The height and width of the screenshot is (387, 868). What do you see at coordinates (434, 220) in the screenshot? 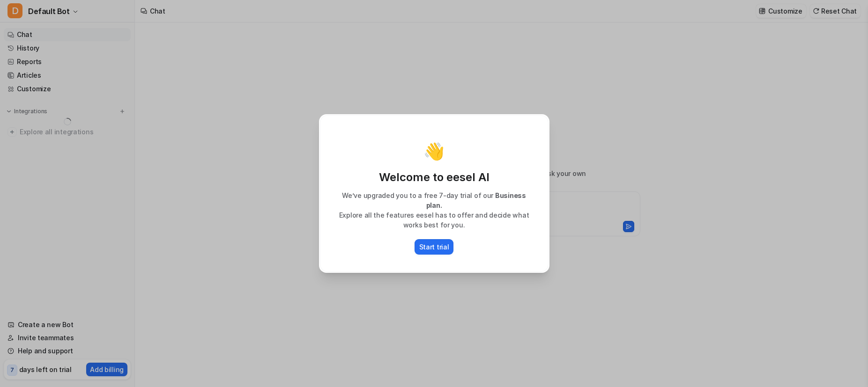
I see `p: Explore all the features eesel has to offer and decide what works best for you.` at bounding box center [434, 220].